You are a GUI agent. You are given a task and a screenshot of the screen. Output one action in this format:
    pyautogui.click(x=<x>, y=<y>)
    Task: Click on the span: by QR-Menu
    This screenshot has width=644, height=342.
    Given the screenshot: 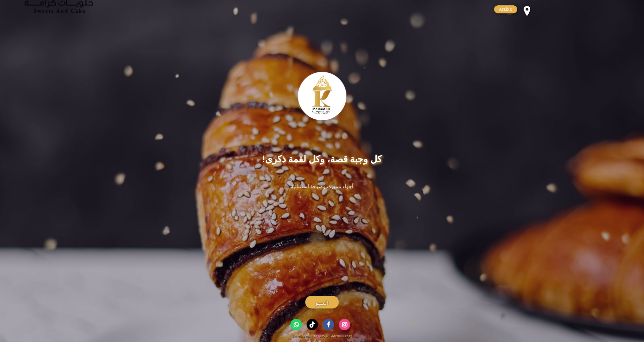 What is the action you would take?
    pyautogui.click(x=331, y=336)
    